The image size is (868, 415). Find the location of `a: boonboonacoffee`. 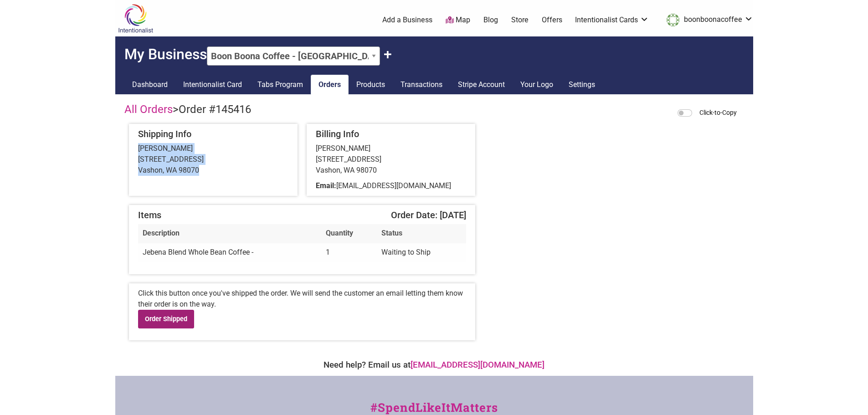

a: boonboonacoffee is located at coordinates (708, 20).